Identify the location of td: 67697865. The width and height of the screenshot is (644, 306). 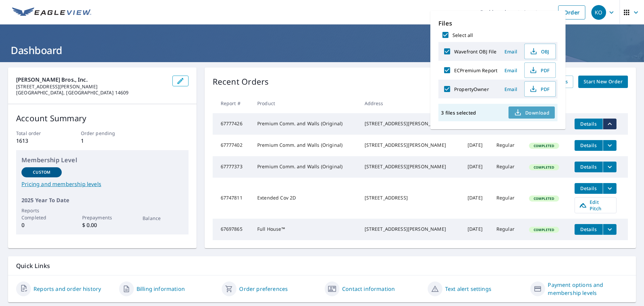
(232, 229).